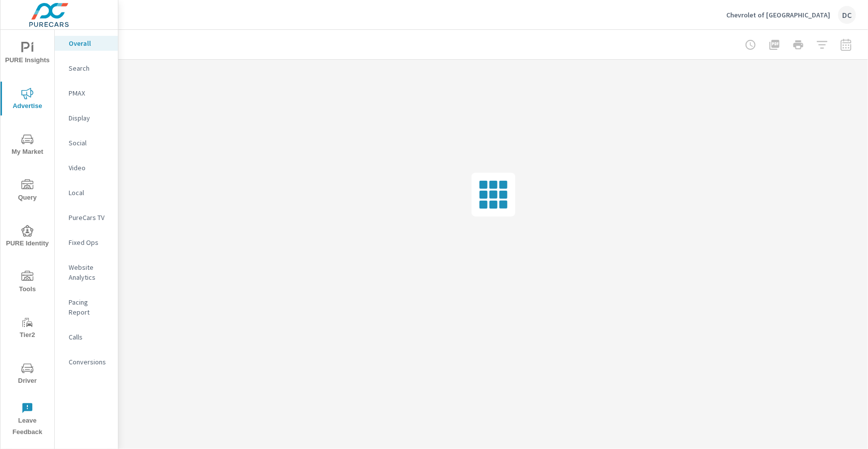  Describe the element at coordinates (86, 143) in the screenshot. I see `div: Social` at that location.